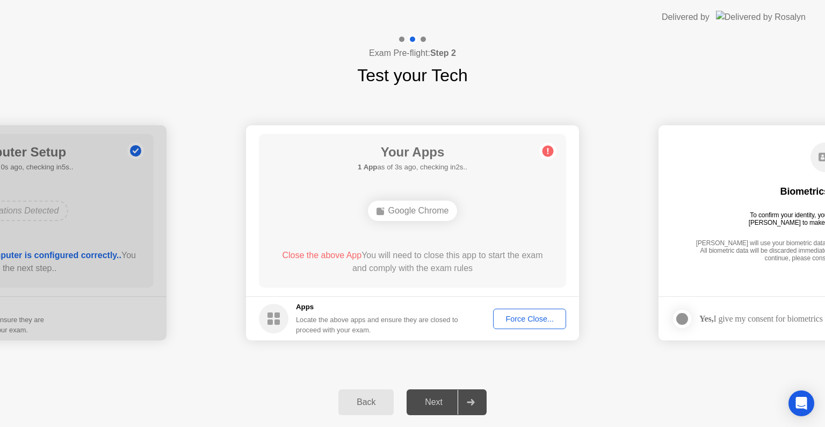 This screenshot has width=825, height=427. Describe the element at coordinates (413, 167) in the screenshot. I see `h5: as of 3s ago, checking in2s..` at that location.